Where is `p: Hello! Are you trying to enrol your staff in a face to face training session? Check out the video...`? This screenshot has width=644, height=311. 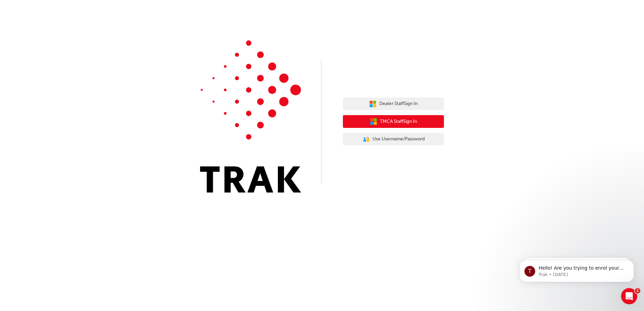
p: Hello! Are you trying to enrol your staff in a face to face training session? Check out the video... is located at coordinates (73, 22).